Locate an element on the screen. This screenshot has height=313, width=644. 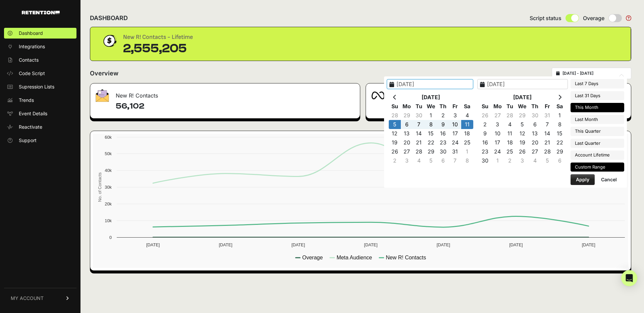
div: New R! Contacts - Lifetime is located at coordinates (158, 38).